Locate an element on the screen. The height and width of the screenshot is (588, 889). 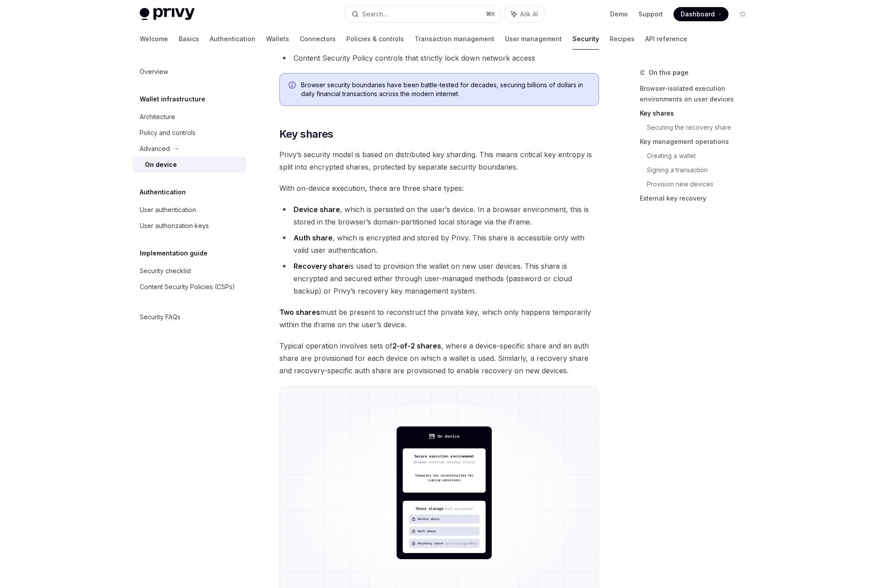
h5: Wallet infrastructure is located at coordinates (172, 100).